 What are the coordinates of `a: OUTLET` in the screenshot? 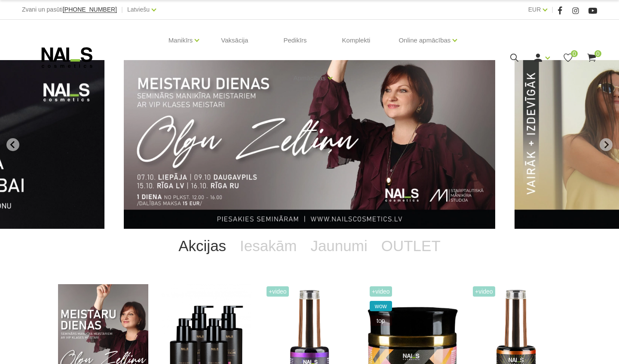 It's located at (411, 246).